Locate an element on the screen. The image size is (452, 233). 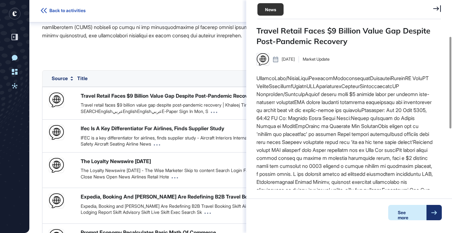
span: Back to activities is located at coordinates (67, 11).